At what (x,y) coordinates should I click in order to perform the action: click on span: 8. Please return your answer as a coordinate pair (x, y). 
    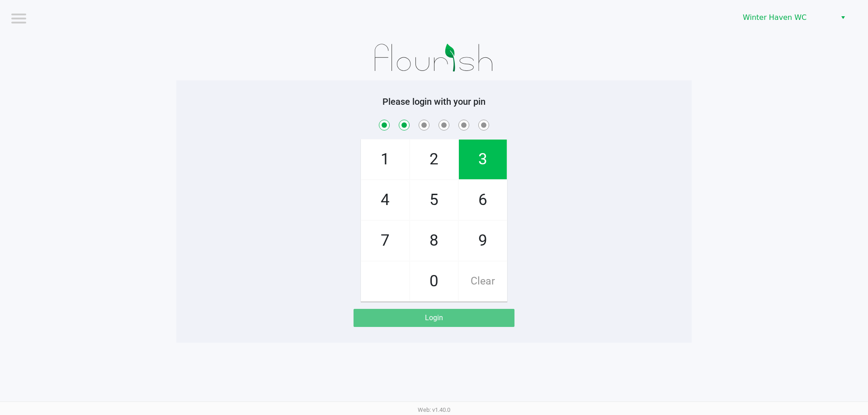
    Looking at the image, I should click on (434, 240).